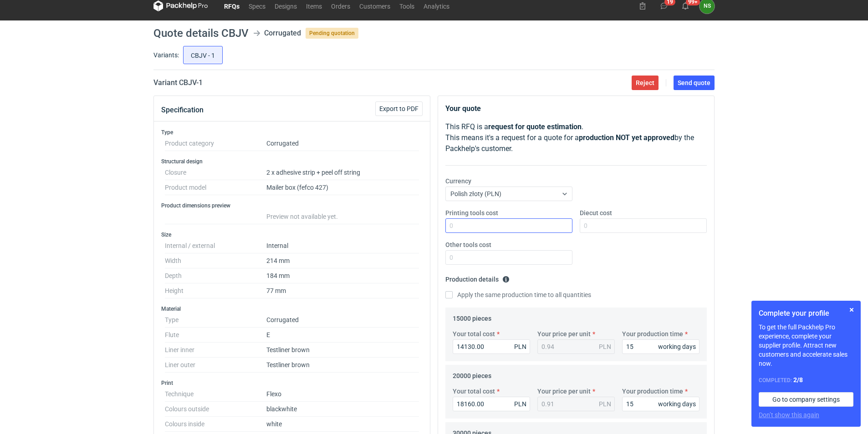  I want to click on legend: 15000 pieces, so click(472, 317).